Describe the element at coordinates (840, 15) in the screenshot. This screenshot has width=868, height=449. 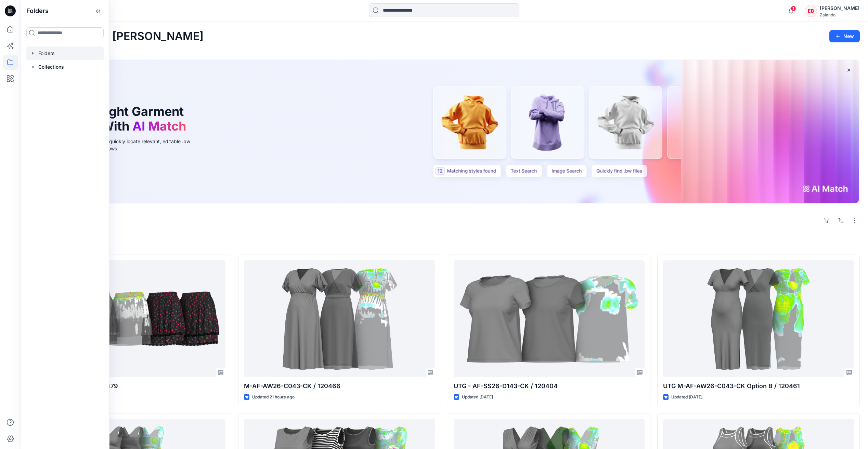
I see `div: Zalando` at that location.